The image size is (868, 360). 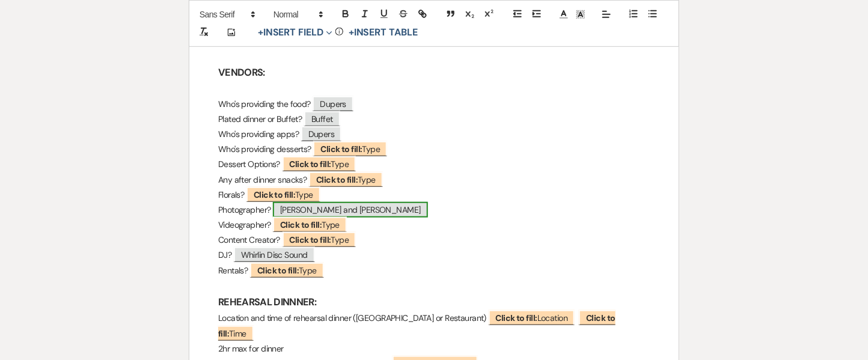 I want to click on span: Whirlin Disc Sound, so click(x=274, y=254).